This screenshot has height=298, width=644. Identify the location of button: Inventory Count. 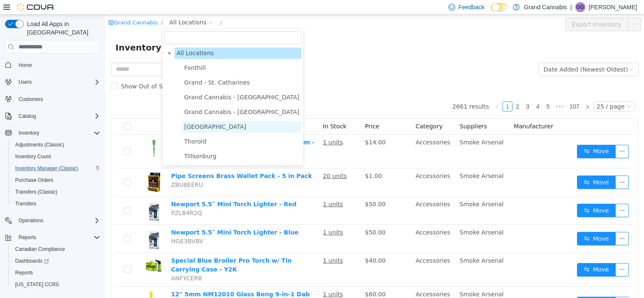
(56, 157).